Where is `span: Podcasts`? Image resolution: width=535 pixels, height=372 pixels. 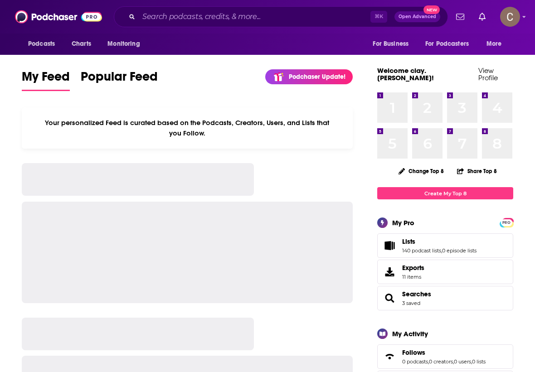 span: Podcasts is located at coordinates (41, 44).